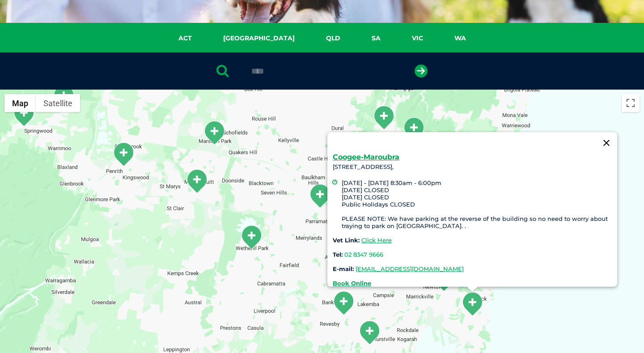 This screenshot has height=353, width=644. Describe the element at coordinates (24, 114) in the screenshot. I see `div: Faulconbridge` at that location.